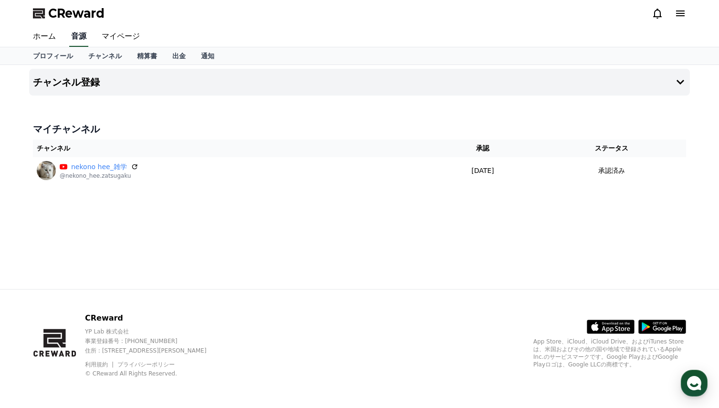  Describe the element at coordinates (208, 56) in the screenshot. I see `a: 通知` at that location.